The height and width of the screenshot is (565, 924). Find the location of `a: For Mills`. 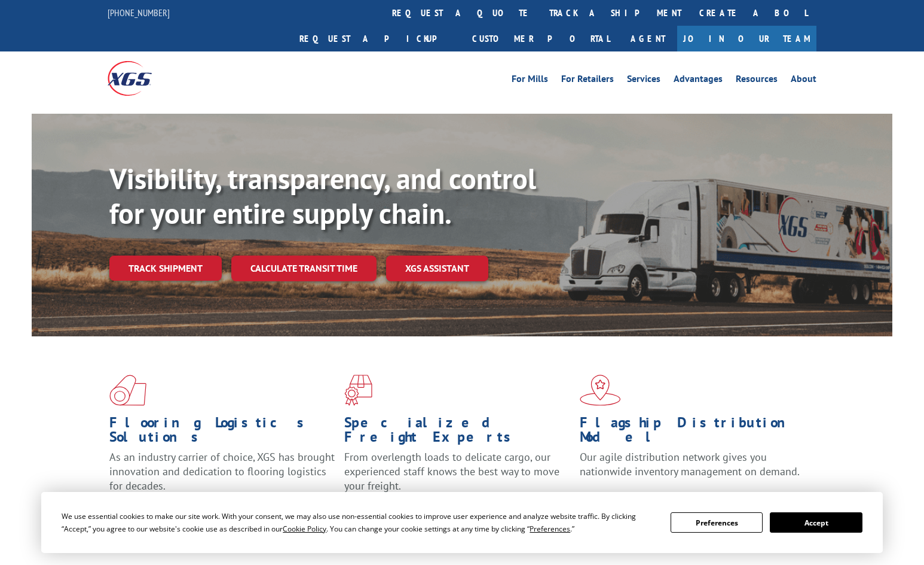

a: For Mills is located at coordinates (529, 81).